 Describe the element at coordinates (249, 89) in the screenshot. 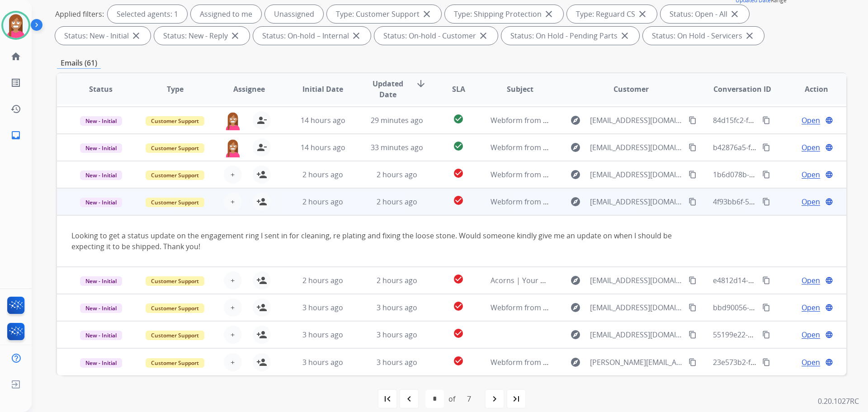

I see `span: Assignee` at that location.